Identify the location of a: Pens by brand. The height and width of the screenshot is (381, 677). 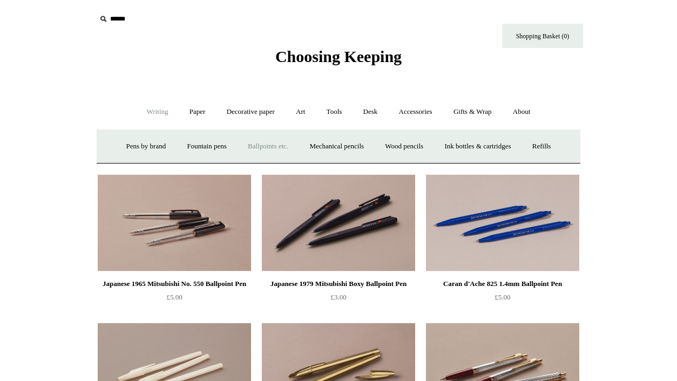
(146, 146).